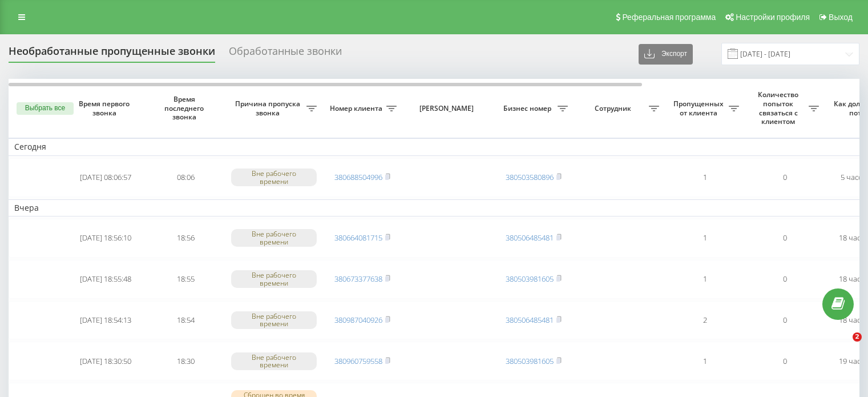  What do you see at coordinates (357, 109) in the screenshot?
I see `span: Номер клиента` at bounding box center [357, 109].